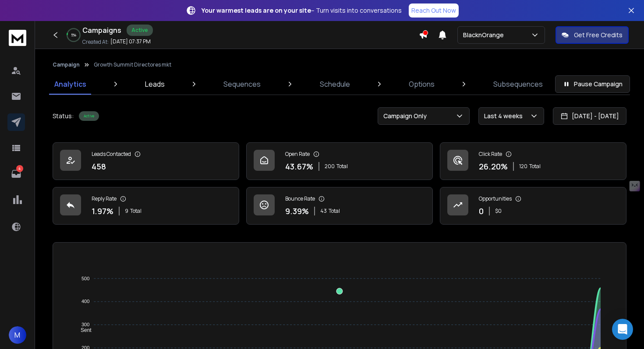  What do you see at coordinates (495, 199) in the screenshot?
I see `p: Opportunities` at bounding box center [495, 199].